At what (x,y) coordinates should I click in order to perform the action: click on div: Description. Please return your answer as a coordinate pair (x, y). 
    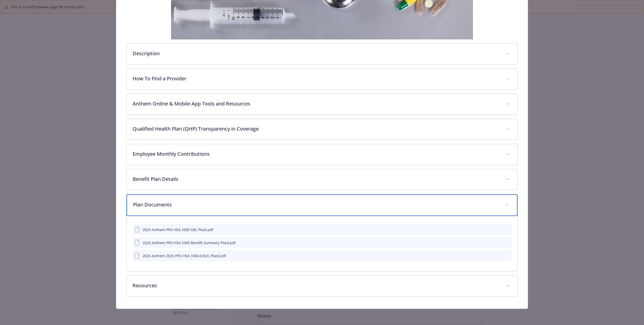
    Looking at the image, I should click on (322, 54).